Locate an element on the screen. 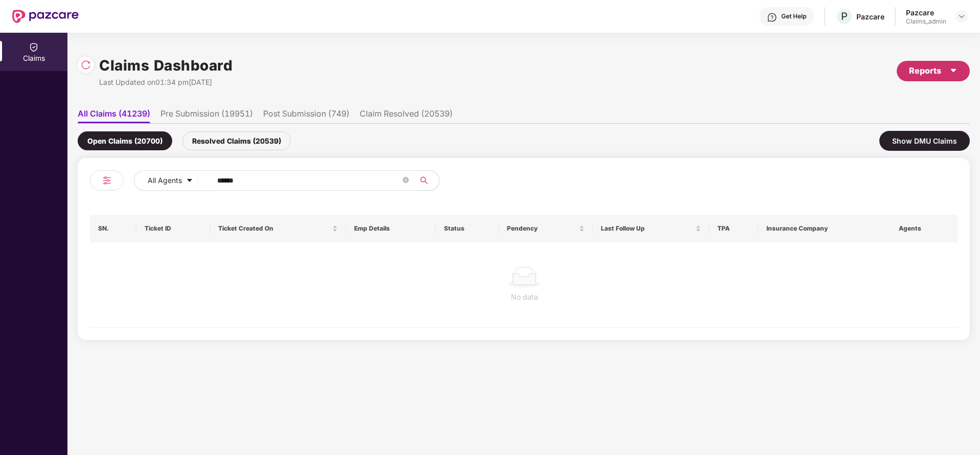  img: svg+xml;base64,PHN2ZyBpZD0iUmVsb2FkLTMyeDMyIiB4bWxucz0iaHR0cDovL3d3dy53My5vcmcvMjAwMC9zdmciIHdpZH... is located at coordinates (86, 65).